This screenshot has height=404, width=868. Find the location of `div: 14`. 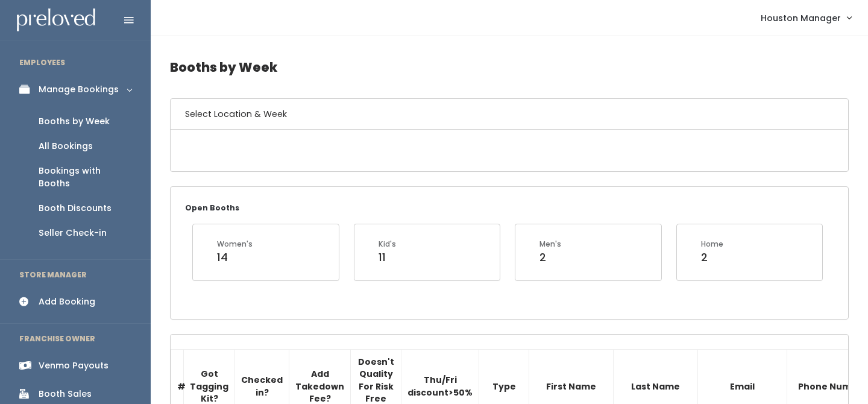

div: 14 is located at coordinates (235, 258).